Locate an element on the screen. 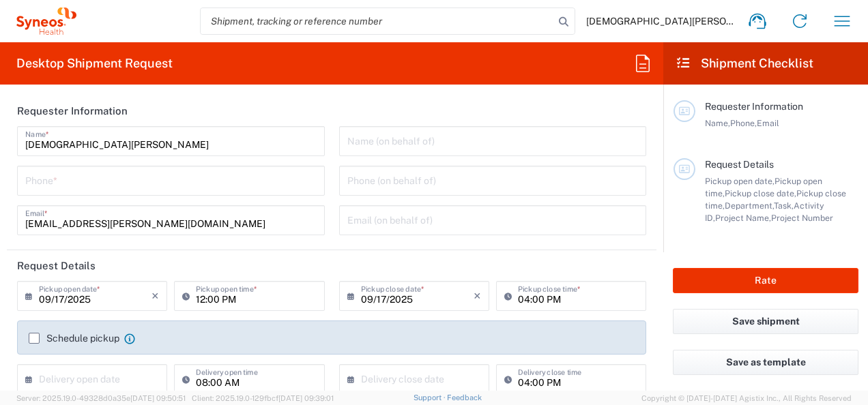 Image resolution: width=868 pixels, height=405 pixels. span: Phone, is located at coordinates (743, 122).